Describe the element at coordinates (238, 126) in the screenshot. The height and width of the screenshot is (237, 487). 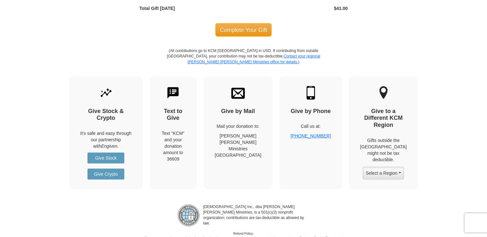
I see `p: Mail your donation to:` at that location.